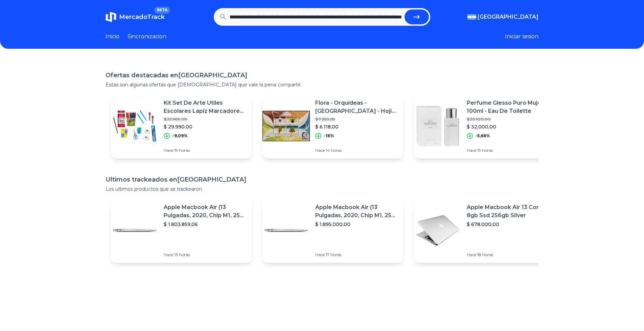  Describe the element at coordinates (205, 255) in the screenshot. I see `p: Hace 13 horas` at that location.